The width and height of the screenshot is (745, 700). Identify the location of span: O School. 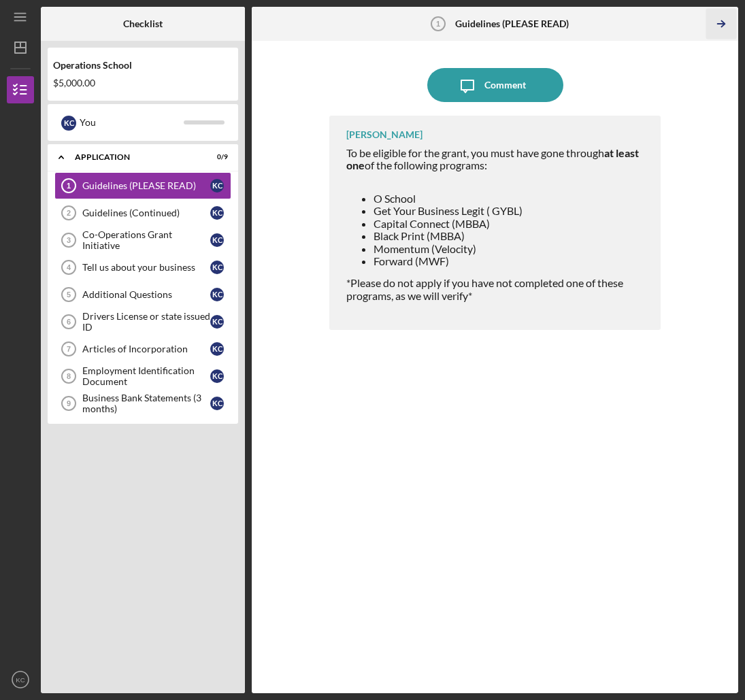
(395, 198).